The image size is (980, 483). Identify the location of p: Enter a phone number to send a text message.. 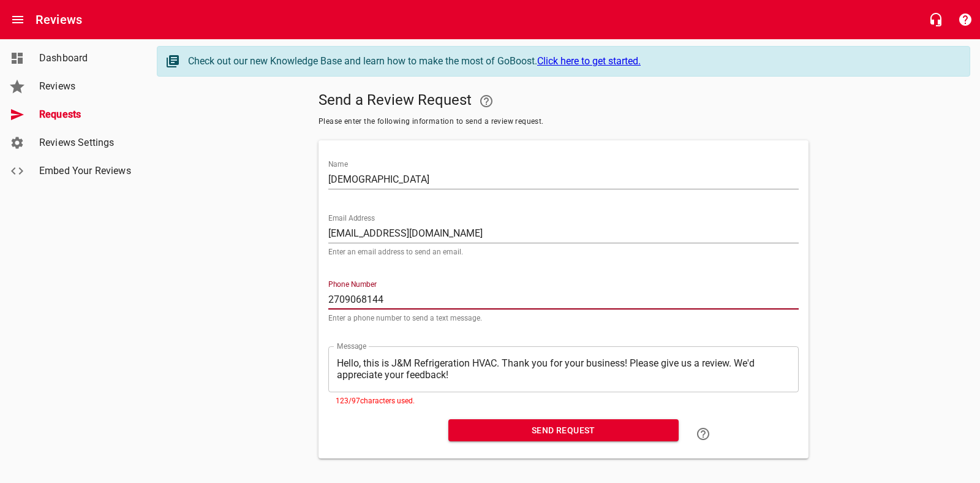
(563, 318).